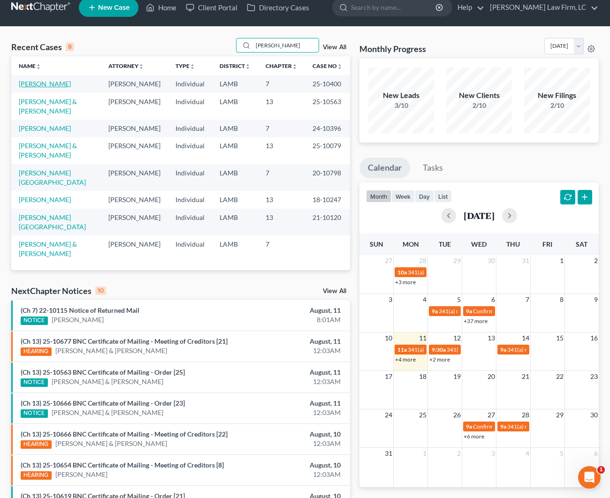  Describe the element at coordinates (475, 321) in the screenshot. I see `a: +37 more` at that location.